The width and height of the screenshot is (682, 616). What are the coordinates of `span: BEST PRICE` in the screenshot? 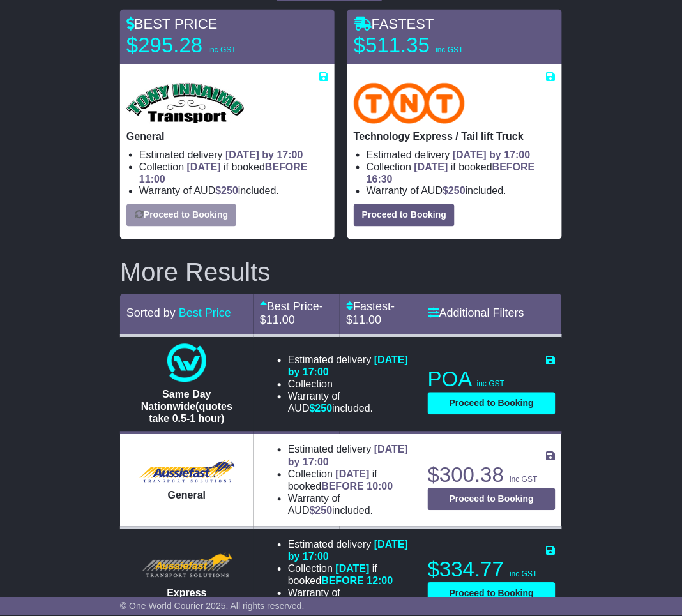 It's located at (172, 24).